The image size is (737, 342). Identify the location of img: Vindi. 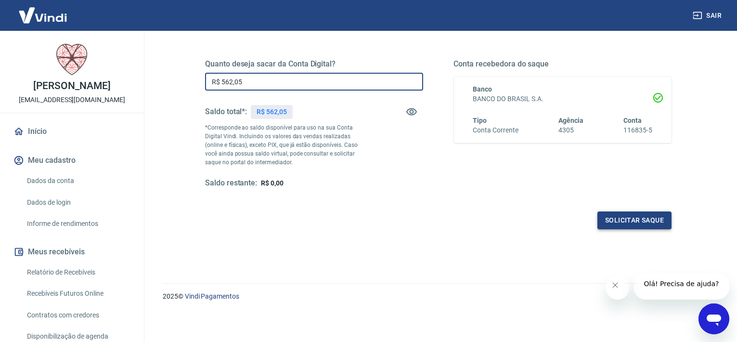
(43, 15).